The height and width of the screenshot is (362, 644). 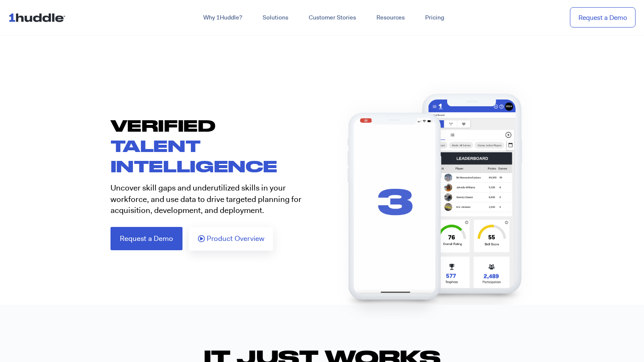 What do you see at coordinates (435, 18) in the screenshot?
I see `a: Pricing` at bounding box center [435, 18].